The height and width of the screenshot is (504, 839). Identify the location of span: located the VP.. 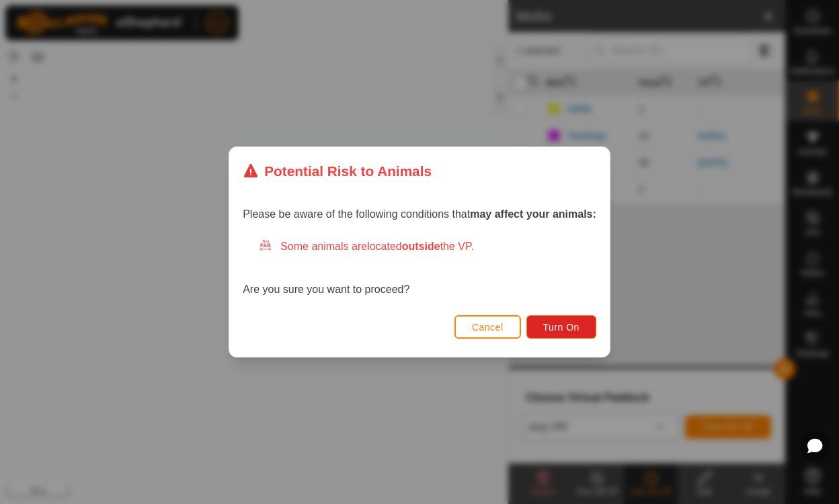
(420, 246).